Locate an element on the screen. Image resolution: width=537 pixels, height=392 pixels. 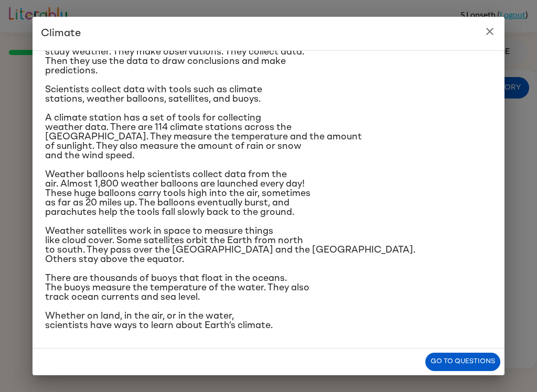
span: A climate station has a set of tools for collecting weather data. There are 114 climate stations ... is located at coordinates (203, 137).